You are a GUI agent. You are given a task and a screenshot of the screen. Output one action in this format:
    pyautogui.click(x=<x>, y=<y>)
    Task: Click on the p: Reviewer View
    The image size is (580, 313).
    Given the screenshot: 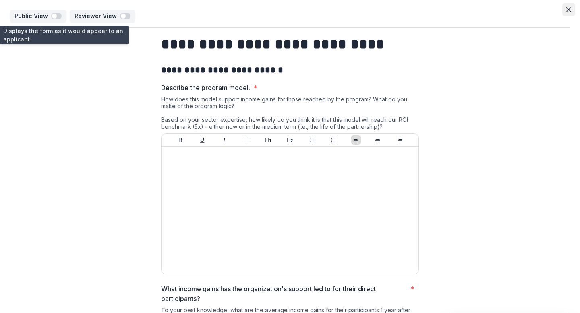 What is the action you would take?
    pyautogui.click(x=97, y=16)
    